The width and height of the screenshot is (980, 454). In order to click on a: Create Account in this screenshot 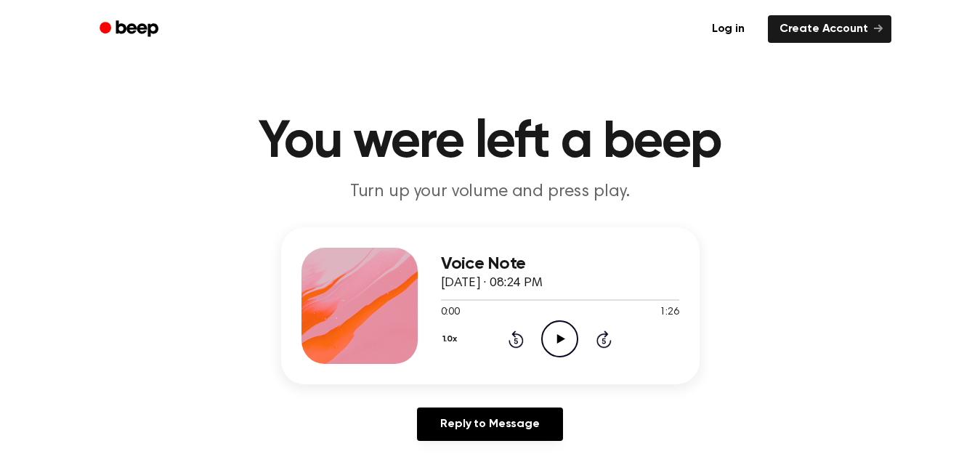, I will do `click(830, 29)`.